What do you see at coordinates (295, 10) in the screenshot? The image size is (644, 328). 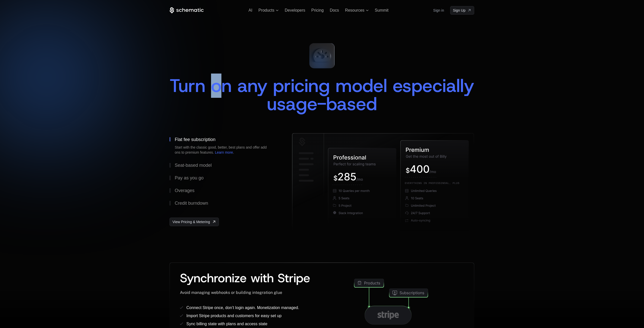 I see `a: Developers` at bounding box center [295, 10].